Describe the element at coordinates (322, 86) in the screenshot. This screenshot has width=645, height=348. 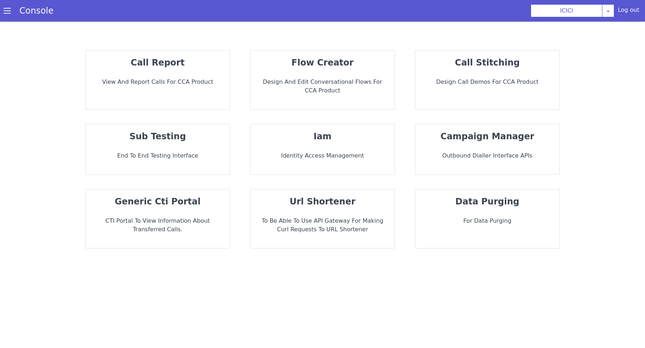
I see `p: Design and Edit Conversational flows for CCA Product` at that location.